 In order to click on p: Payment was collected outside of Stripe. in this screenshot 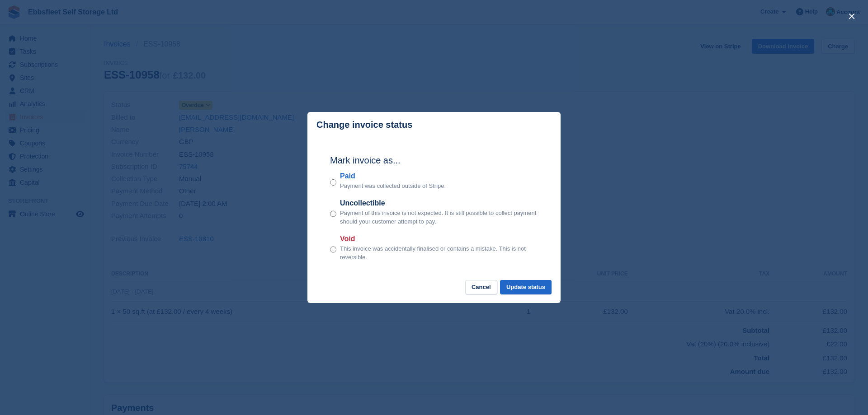, I will do `click(393, 186)`.